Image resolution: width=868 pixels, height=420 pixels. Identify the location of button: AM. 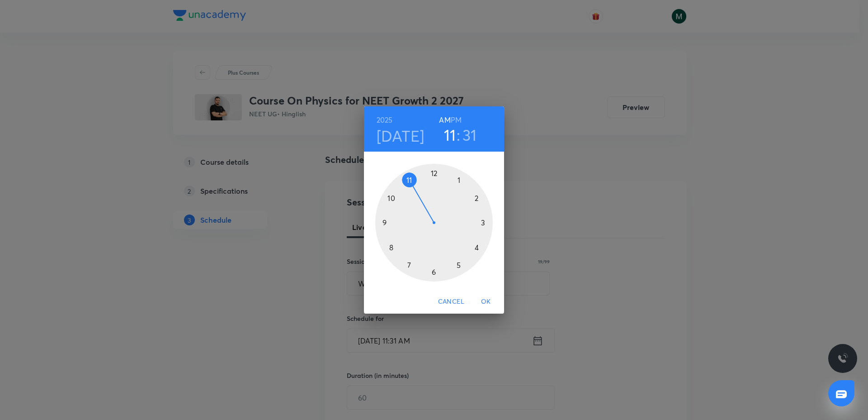
(445, 120).